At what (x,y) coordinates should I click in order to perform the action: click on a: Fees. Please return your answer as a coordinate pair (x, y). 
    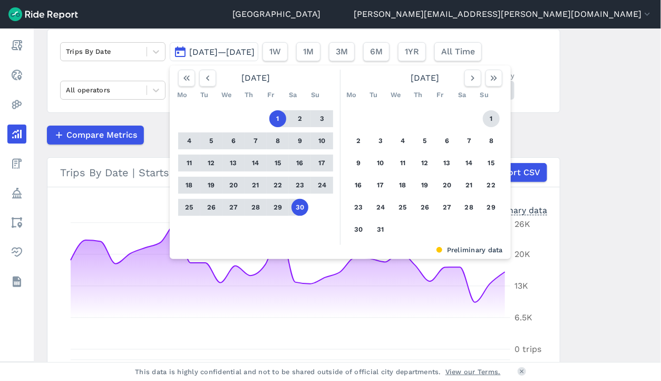
    Looking at the image, I should click on (17, 163).